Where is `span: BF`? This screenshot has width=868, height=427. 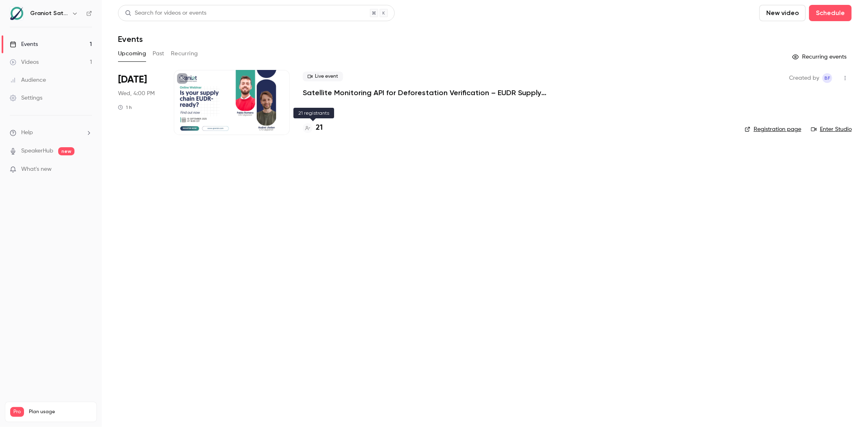 span: BF is located at coordinates (827, 78).